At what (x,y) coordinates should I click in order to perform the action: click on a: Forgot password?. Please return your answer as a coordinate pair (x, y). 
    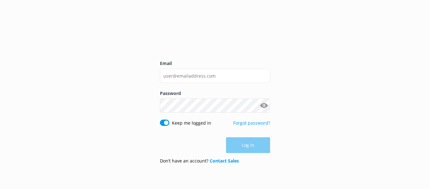
    Looking at the image, I should click on (252, 123).